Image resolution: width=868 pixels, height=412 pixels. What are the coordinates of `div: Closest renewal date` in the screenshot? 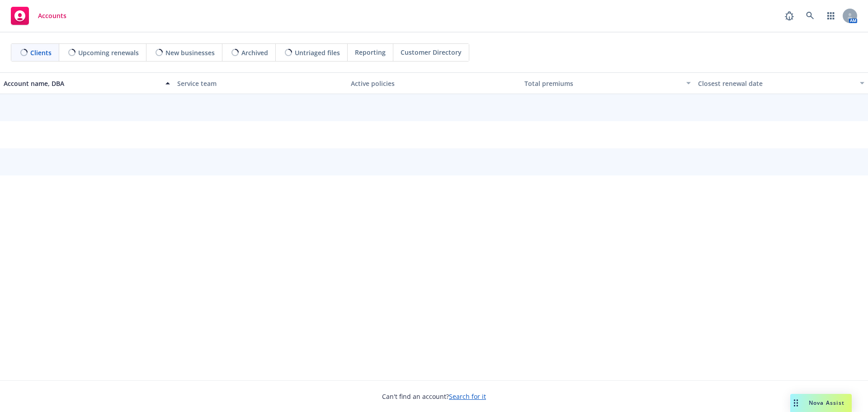 It's located at (776, 84).